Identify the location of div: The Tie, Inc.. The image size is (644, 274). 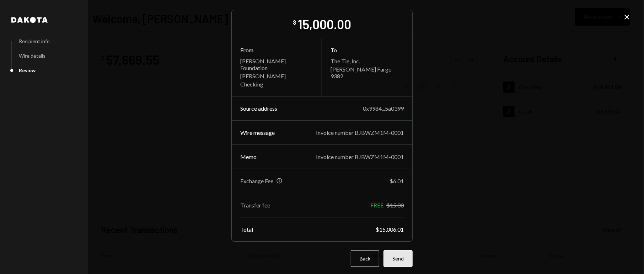
(368, 61).